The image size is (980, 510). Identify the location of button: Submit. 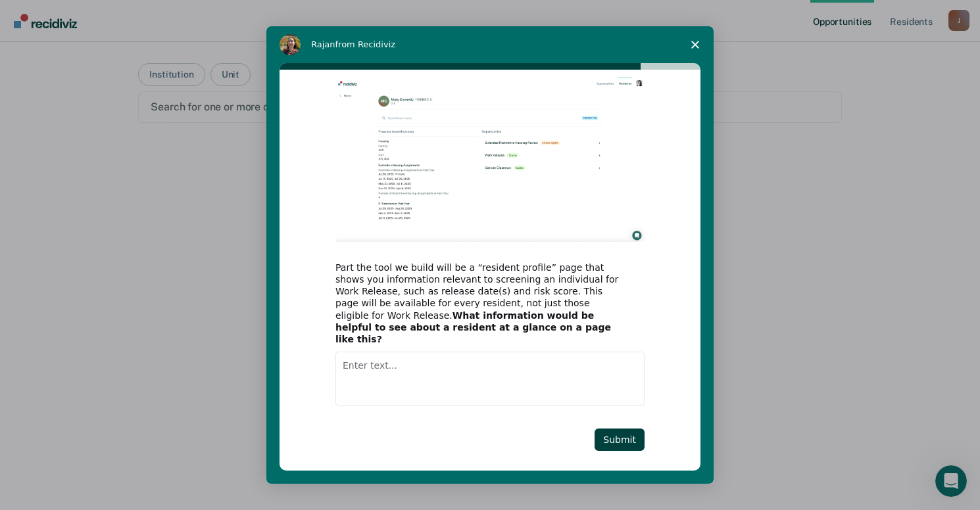
(620, 439).